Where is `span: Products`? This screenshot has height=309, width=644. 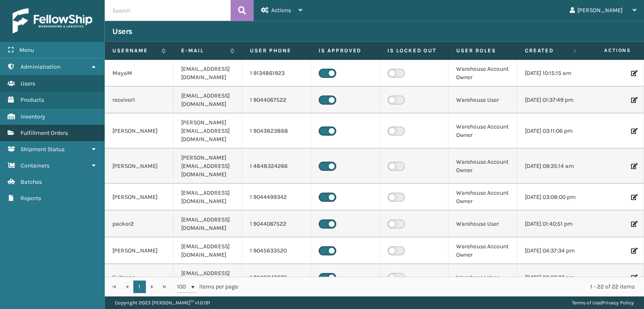
span: Products is located at coordinates (32, 100).